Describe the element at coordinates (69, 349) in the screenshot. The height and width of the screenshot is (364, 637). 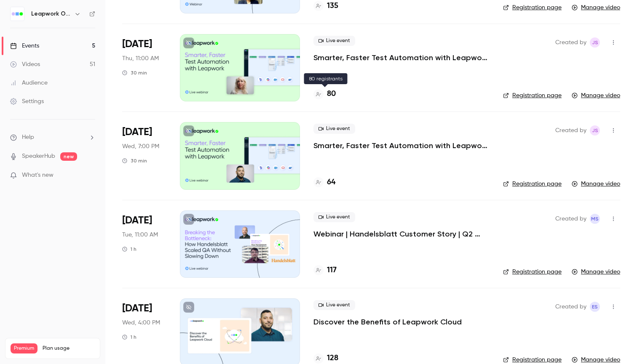
I see `span: Plan usage` at that location.